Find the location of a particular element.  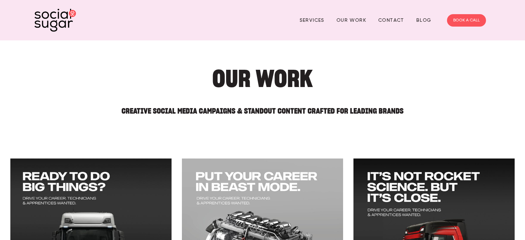

a: Our Work is located at coordinates (351, 20).